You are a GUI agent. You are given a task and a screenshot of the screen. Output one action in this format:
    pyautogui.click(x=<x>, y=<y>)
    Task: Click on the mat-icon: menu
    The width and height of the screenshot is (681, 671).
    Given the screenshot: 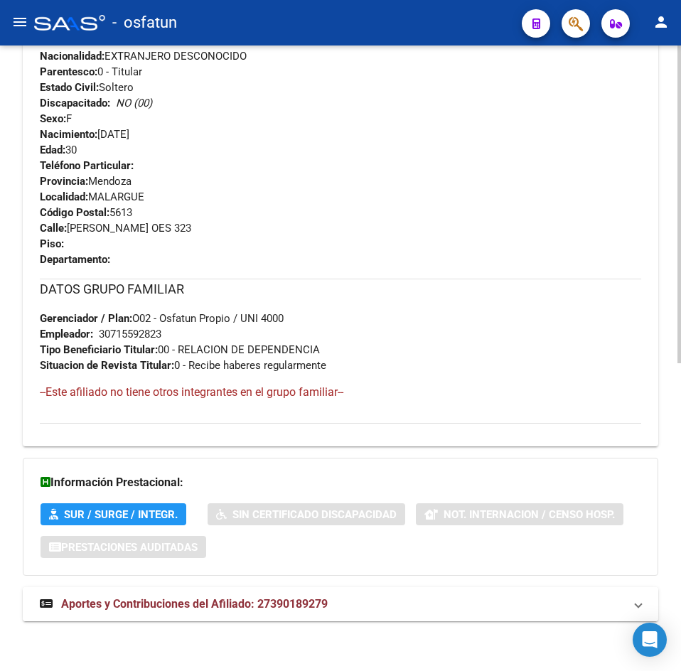 What is the action you would take?
    pyautogui.click(x=20, y=22)
    